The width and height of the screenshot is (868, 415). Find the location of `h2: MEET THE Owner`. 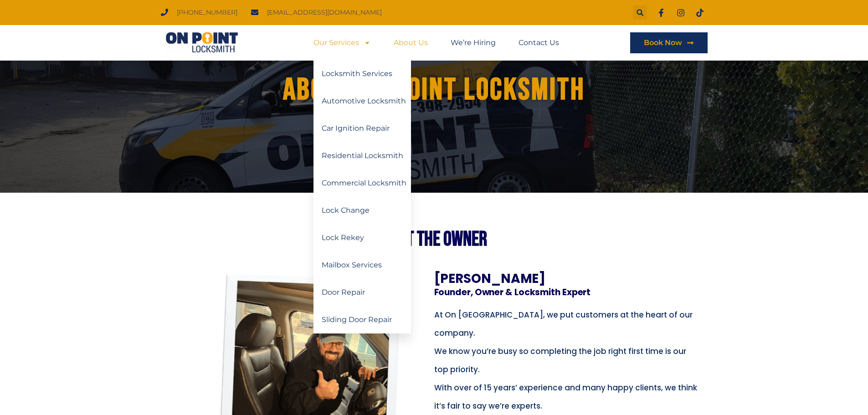

h2: MEET THE Owner is located at coordinates (434, 239).